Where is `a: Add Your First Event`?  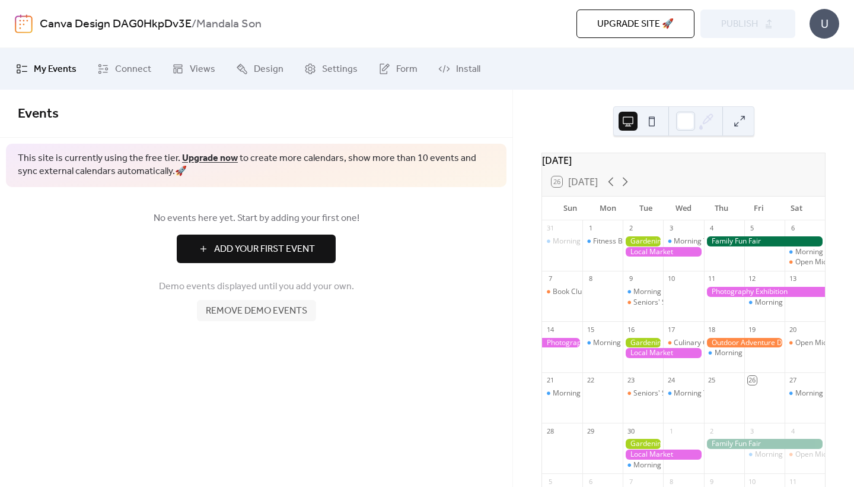
a: Add Your First Event is located at coordinates (256, 249).